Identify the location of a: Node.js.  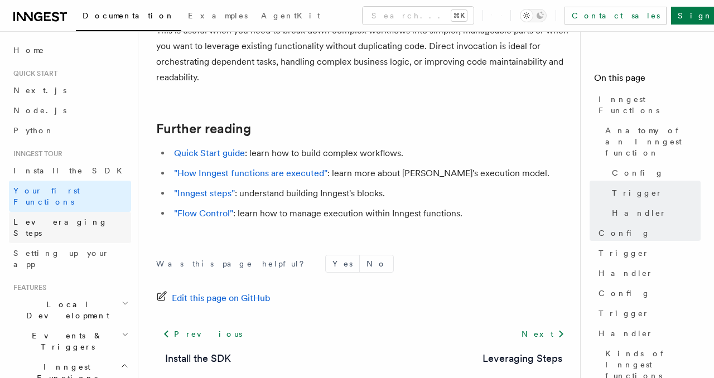
(70, 110).